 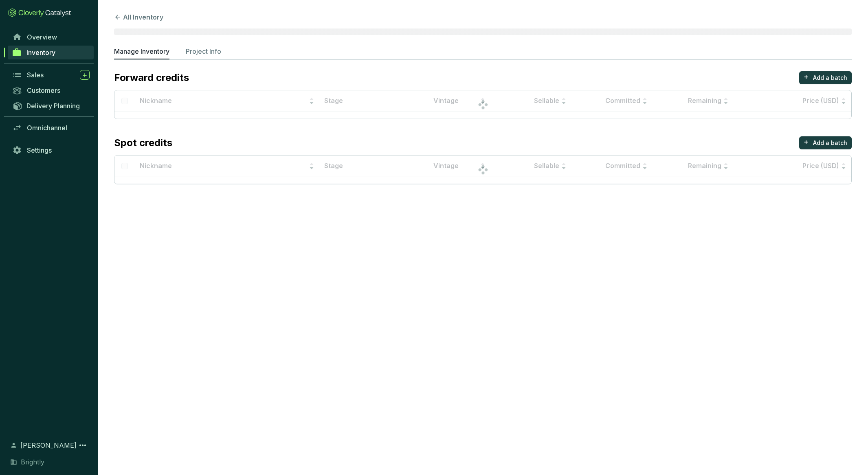 What do you see at coordinates (139, 17) in the screenshot?
I see `button: All Inventory` at bounding box center [139, 17].